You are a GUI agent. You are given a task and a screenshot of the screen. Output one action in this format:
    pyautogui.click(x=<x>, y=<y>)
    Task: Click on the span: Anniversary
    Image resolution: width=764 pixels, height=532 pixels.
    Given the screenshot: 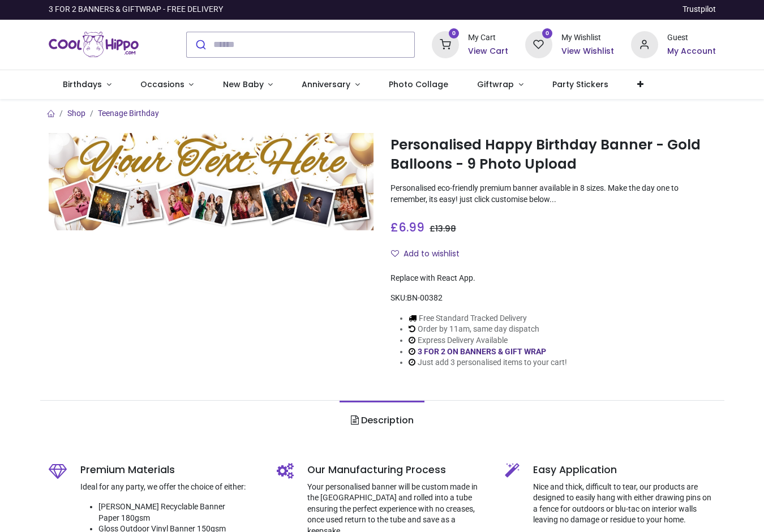 What is the action you would take?
    pyautogui.click(x=326, y=85)
    